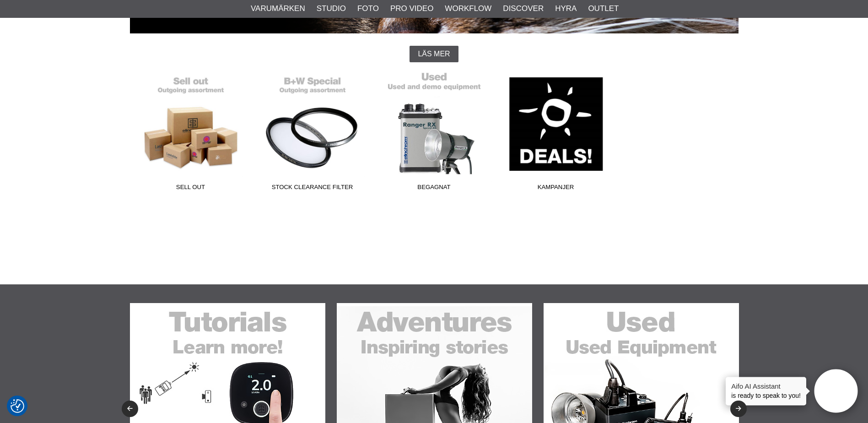 The width and height of the screenshot is (868, 423). What do you see at coordinates (191, 133) in the screenshot?
I see `a: Sell out` at bounding box center [191, 133].